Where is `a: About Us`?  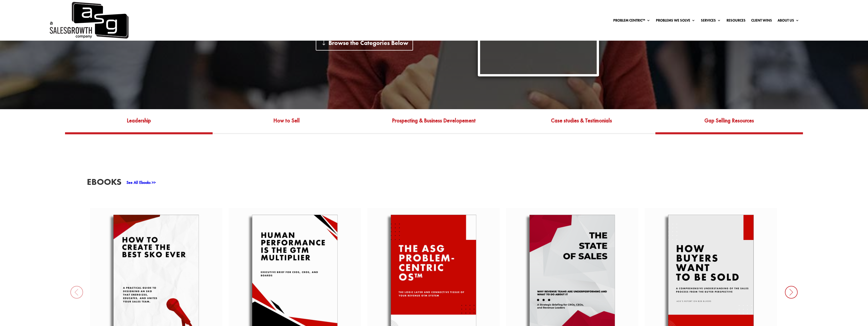 a: About Us is located at coordinates (788, 21).